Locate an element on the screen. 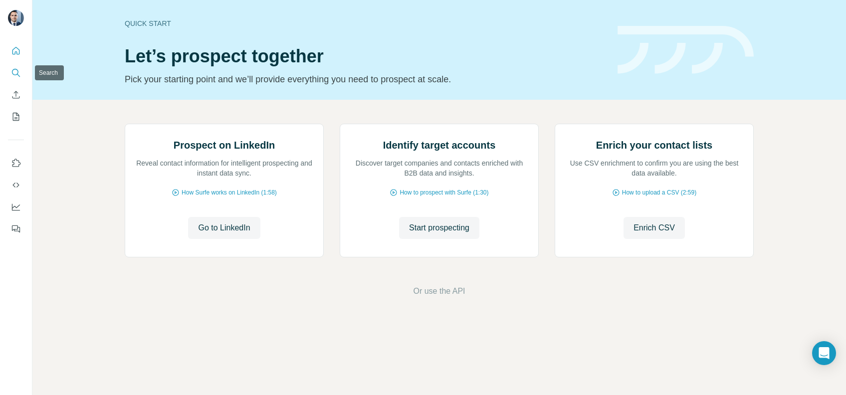  span: How Surfe works on LinkedIn (1:58) is located at coordinates (229, 192).